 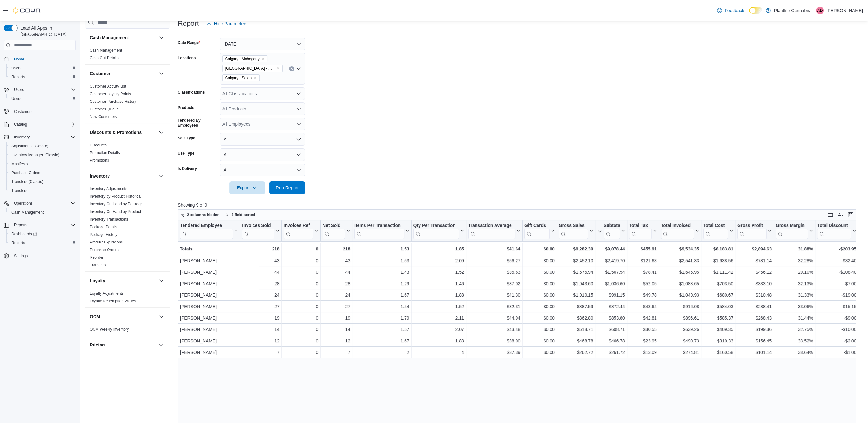 I want to click on span: Manifests, so click(x=19, y=164).